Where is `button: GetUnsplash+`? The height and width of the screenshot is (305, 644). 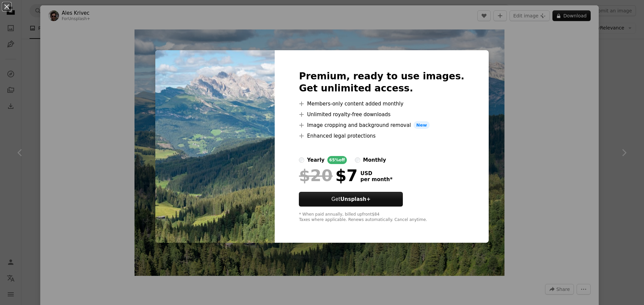
button: GetUnsplash+ is located at coordinates (351, 199).